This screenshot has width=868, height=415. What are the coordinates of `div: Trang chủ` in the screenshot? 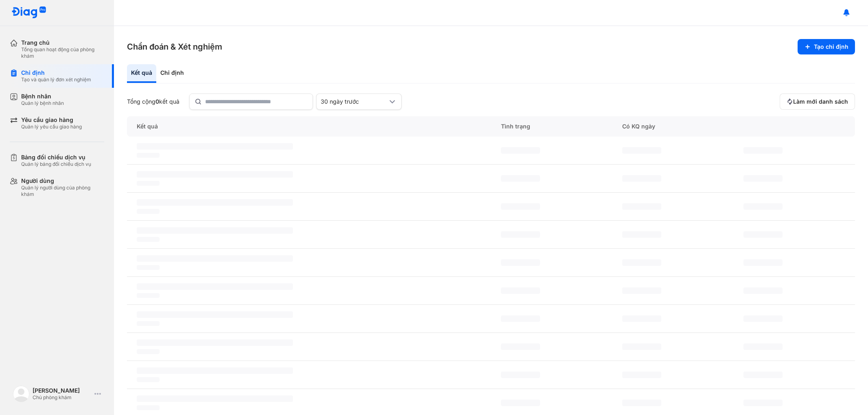 It's located at (63, 43).